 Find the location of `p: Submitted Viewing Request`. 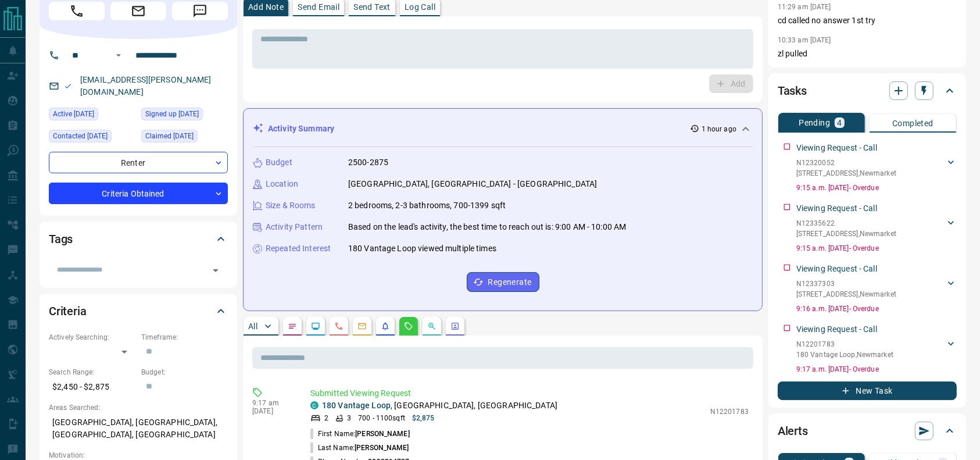

p: Submitted Viewing Request is located at coordinates (529, 393).